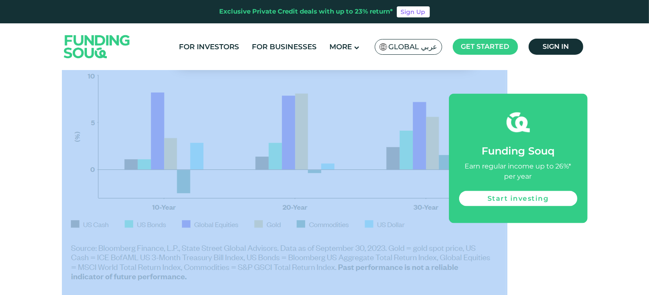  I want to click on a: Start investing, so click(518, 198).